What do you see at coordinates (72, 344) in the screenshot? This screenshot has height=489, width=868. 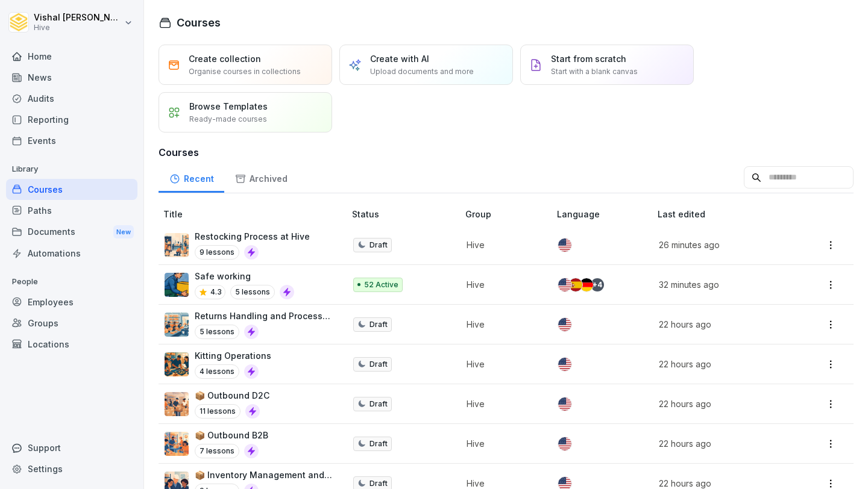 I see `a: Locations` at bounding box center [72, 344].